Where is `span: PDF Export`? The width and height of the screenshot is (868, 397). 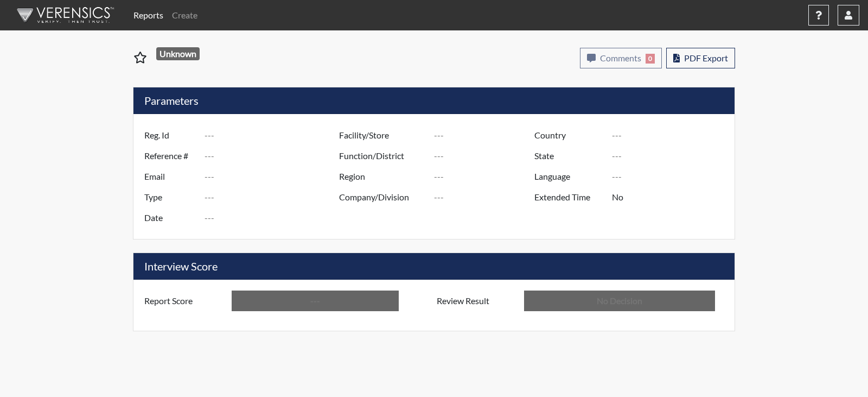 span: PDF Export is located at coordinates (706, 58).